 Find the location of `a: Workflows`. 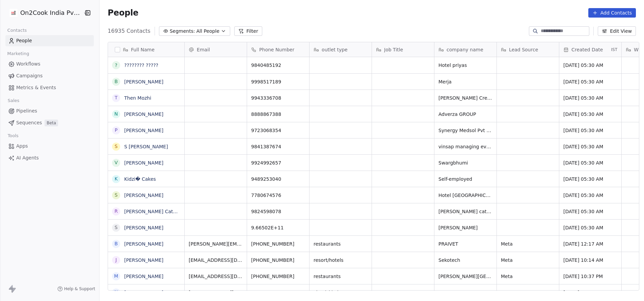

a: Workflows is located at coordinates (50, 64).